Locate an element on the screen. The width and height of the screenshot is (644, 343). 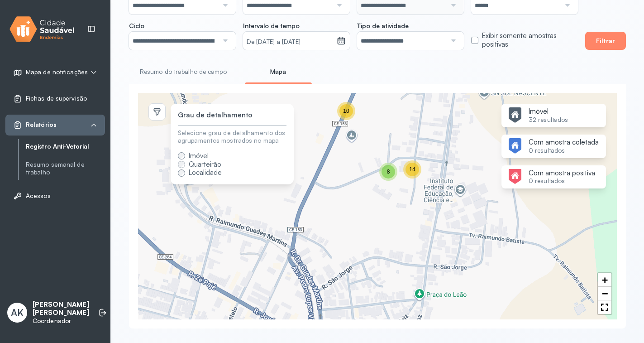
span: Quarteirão is located at coordinates (205, 164).